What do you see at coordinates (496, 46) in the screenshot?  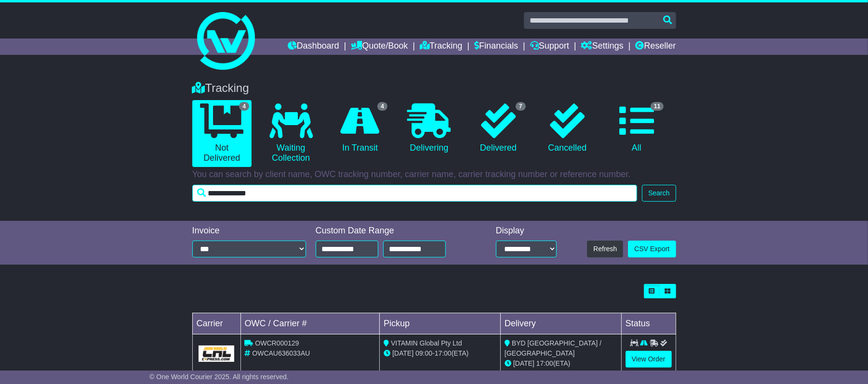 I see `a: Financials` at bounding box center [496, 46].